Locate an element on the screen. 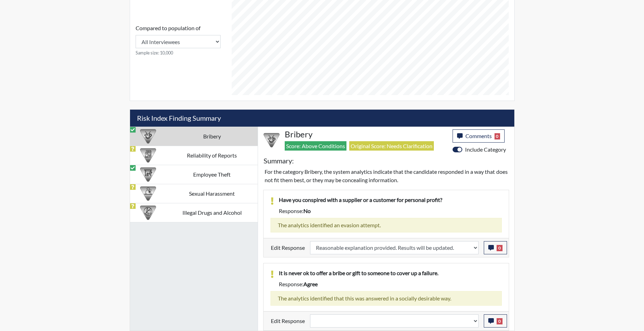  div: The analytics identified that this was answered in a socially desirable way. is located at coordinates (386, 299).